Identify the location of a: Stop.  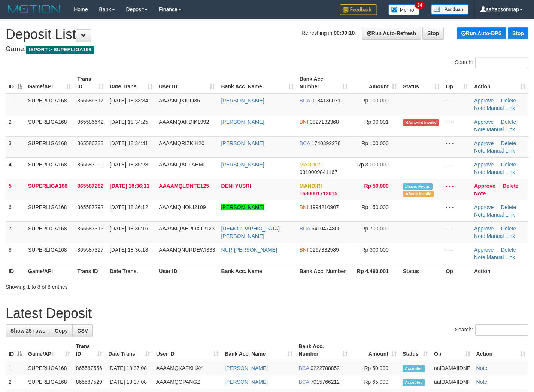
(433, 33).